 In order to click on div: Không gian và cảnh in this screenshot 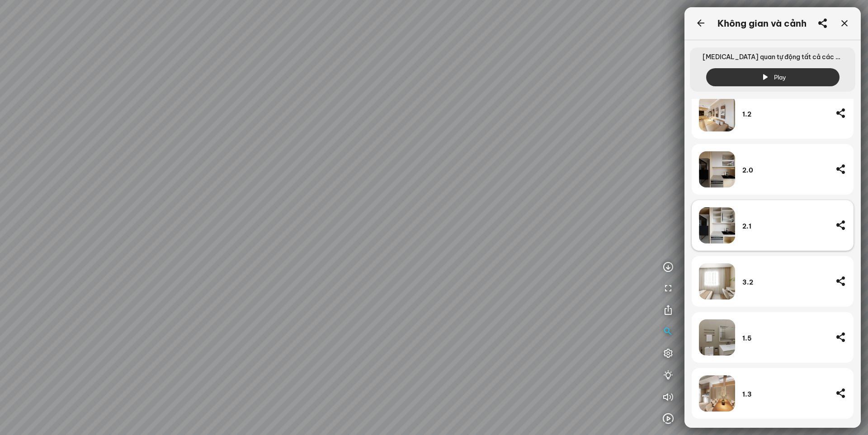, I will do `click(762, 23)`.